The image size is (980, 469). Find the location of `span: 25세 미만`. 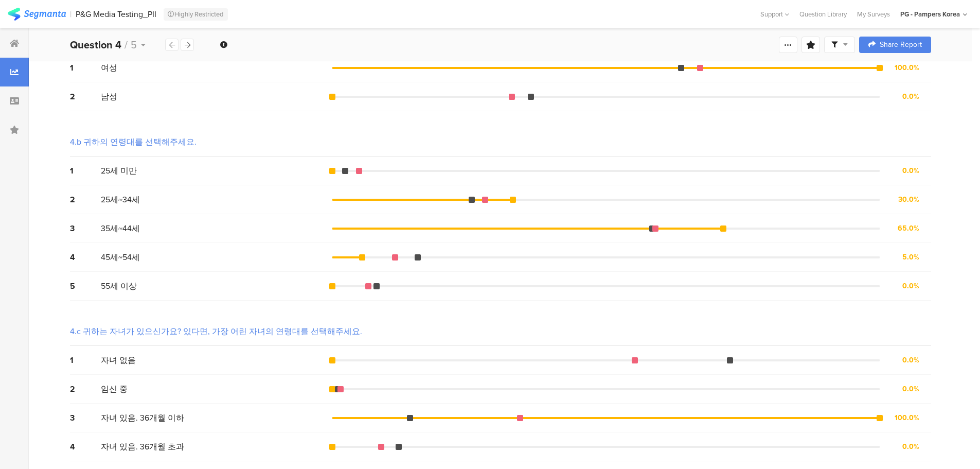

span: 25세 미만 is located at coordinates (119, 171).